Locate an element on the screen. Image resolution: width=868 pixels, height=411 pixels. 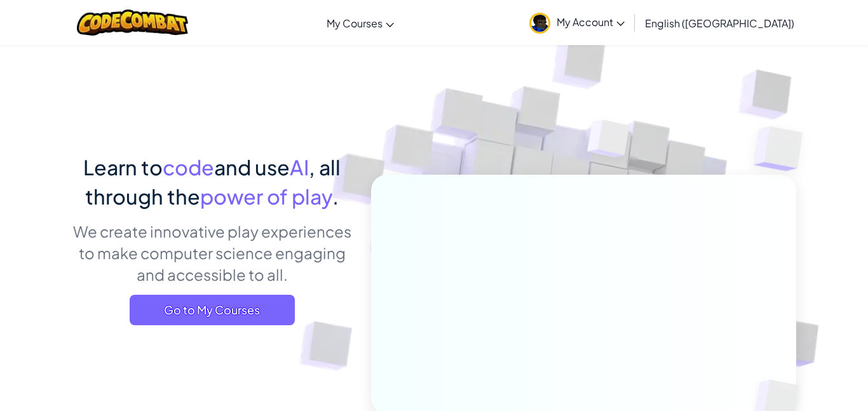
span: and use is located at coordinates (252, 167).